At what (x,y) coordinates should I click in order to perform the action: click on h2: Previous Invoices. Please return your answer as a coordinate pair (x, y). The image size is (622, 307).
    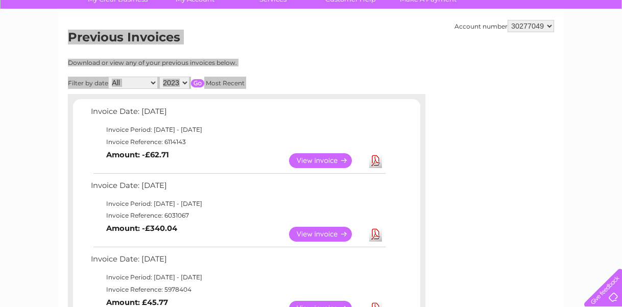
    Looking at the image, I should click on (311, 40).